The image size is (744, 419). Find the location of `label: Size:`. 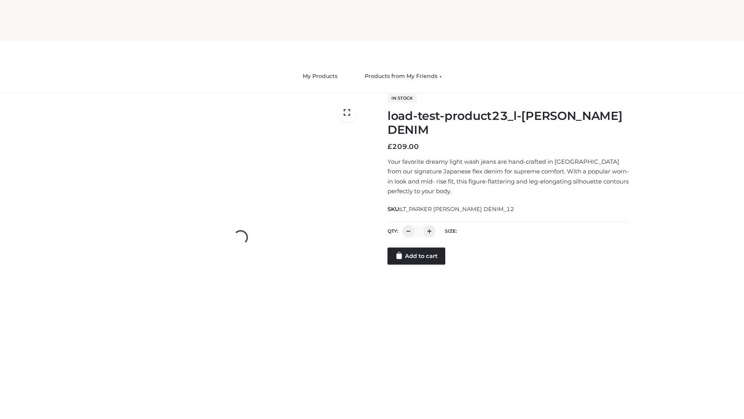

label: Size: is located at coordinates (451, 231).